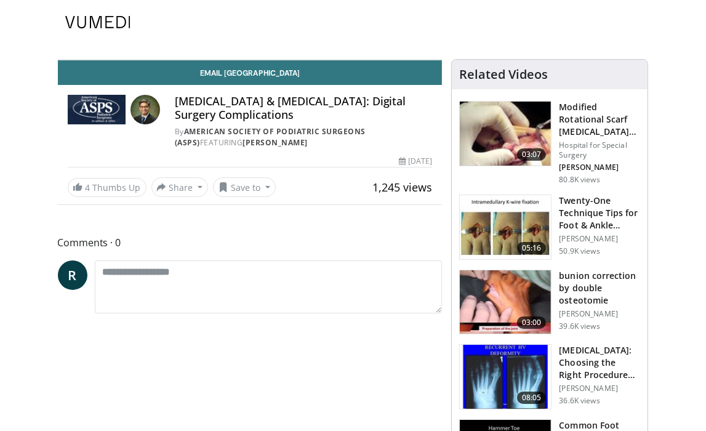  I want to click on span: 03:00, so click(532, 323).